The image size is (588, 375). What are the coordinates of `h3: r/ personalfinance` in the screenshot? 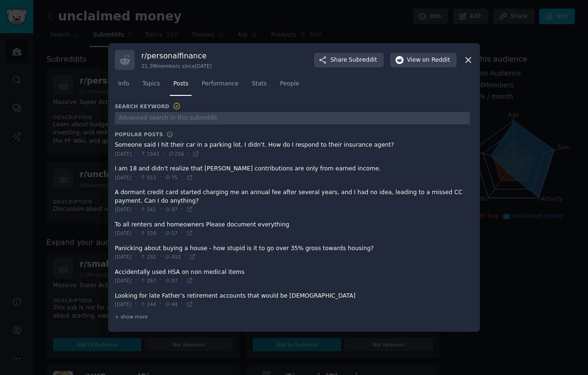 It's located at (176, 56).